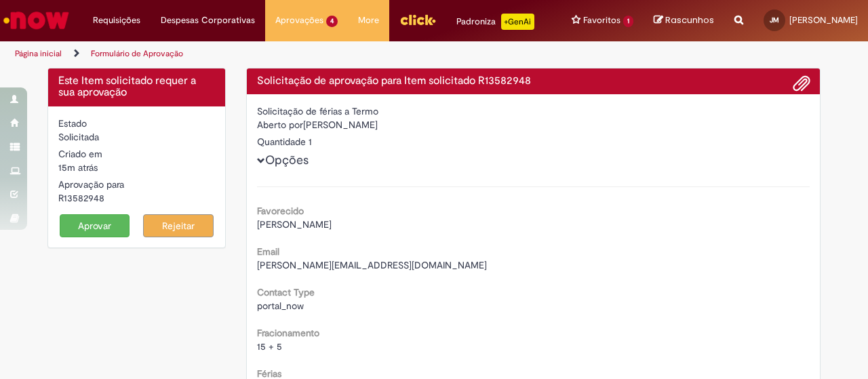  I want to click on div: R13582948, so click(136, 198).